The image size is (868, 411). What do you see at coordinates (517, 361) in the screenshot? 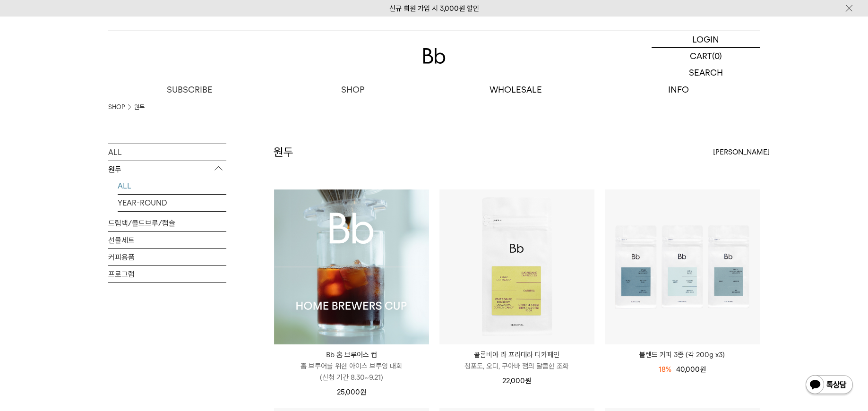
I see `a: 콜롬비아 라 프라데라 디카페인 청포도, 오디, 구아바 잼의 달콤한 조화` at bounding box center [517, 361].